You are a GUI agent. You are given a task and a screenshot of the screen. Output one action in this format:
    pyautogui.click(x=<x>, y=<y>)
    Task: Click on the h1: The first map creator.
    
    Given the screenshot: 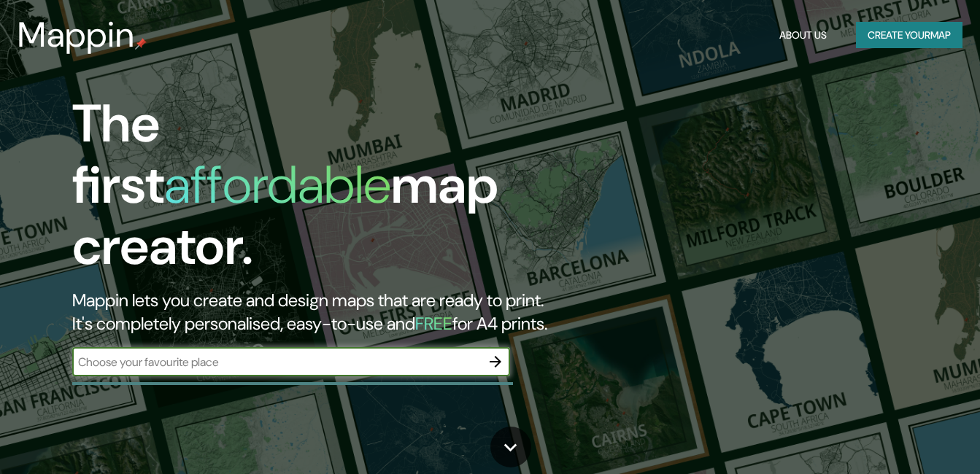 What is the action you would take?
    pyautogui.click(x=317, y=191)
    